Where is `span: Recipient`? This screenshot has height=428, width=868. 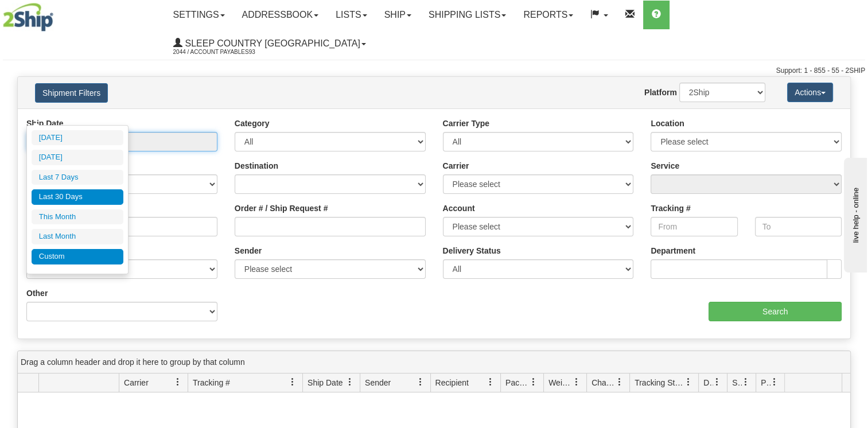
span: Recipient is located at coordinates (452, 383).